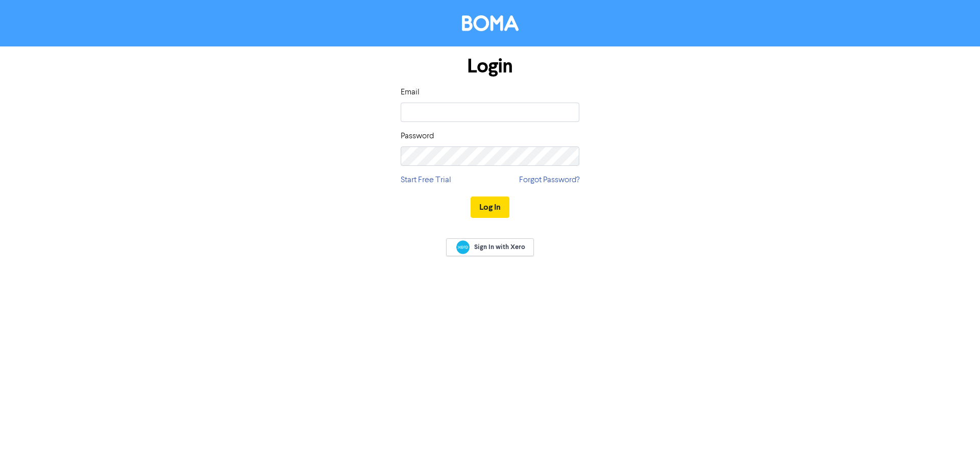 The image size is (980, 469). What do you see at coordinates (410, 93) in the screenshot?
I see `label: Email` at bounding box center [410, 93].